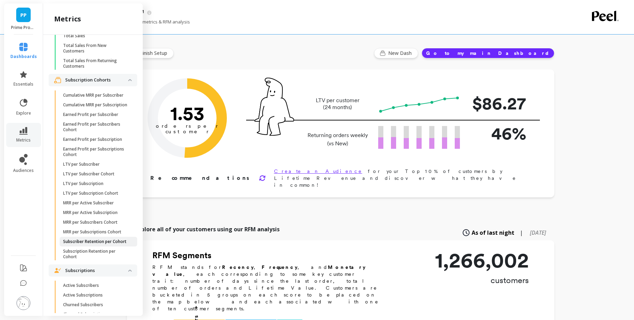 The width and height of the screenshot is (634, 320). What do you see at coordinates (89, 174) in the screenshot?
I see `p: LTV per Subscriber Cohort` at bounding box center [89, 174].